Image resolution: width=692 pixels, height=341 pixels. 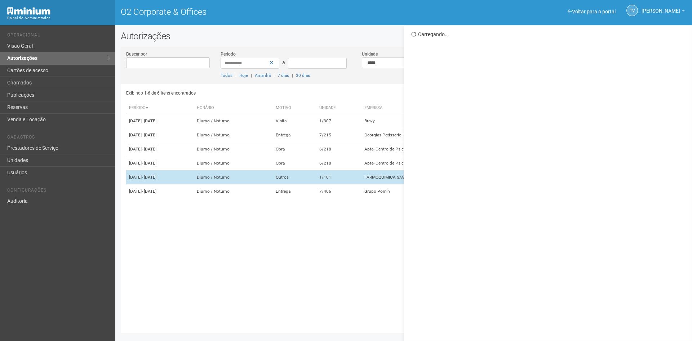 I want to click on td: Visita, so click(x=295, y=121).